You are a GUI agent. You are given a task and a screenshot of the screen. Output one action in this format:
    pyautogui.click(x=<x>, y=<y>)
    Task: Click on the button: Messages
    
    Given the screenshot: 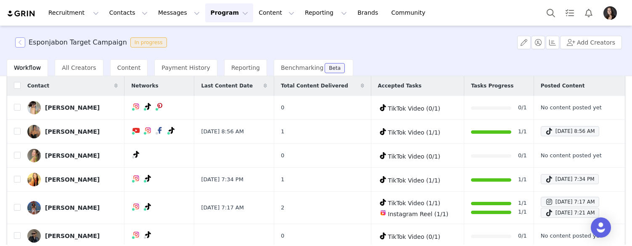 What is the action you would take?
    pyautogui.click(x=179, y=13)
    